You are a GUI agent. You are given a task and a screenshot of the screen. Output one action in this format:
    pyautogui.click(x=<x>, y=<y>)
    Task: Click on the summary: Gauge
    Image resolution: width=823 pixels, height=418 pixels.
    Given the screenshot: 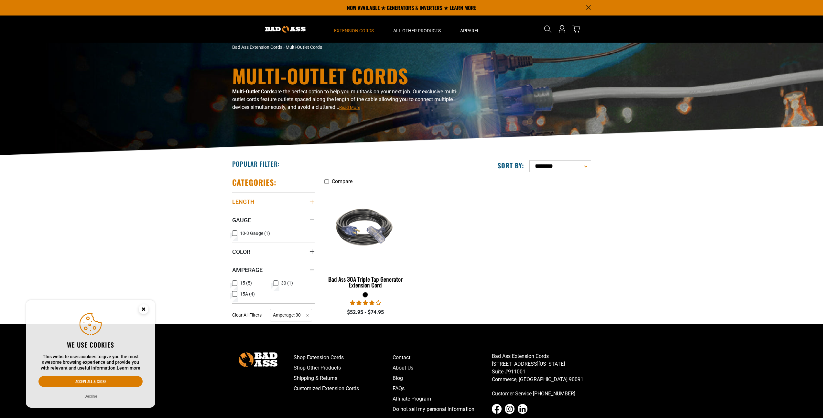 What is the action you would take?
    pyautogui.click(x=273, y=220)
    